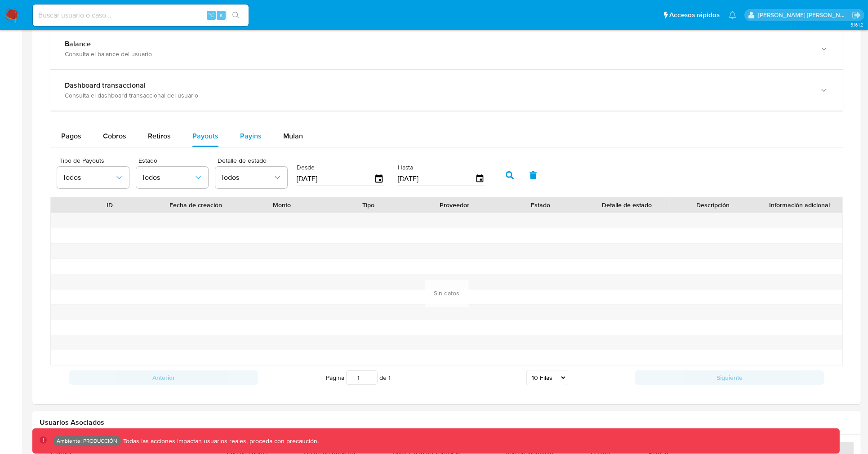 This screenshot has width=868, height=454. I want to click on h2: Usuarios Asociados, so click(446, 422).